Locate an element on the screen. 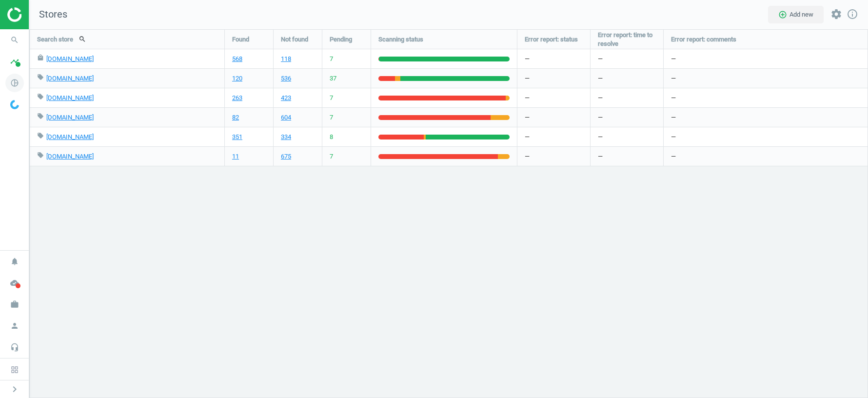  span: 37 is located at coordinates (333, 79).